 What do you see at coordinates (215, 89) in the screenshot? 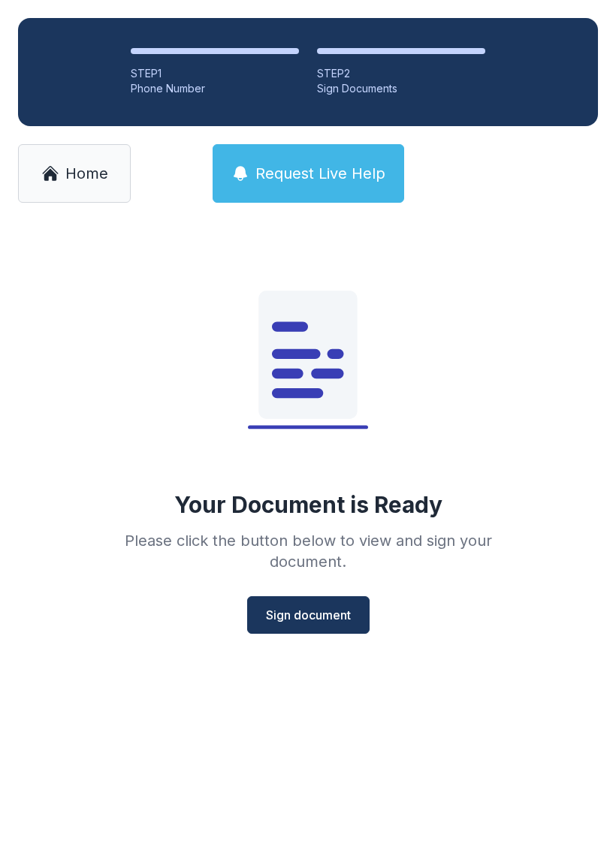
I see `div: Phone Number` at bounding box center [215, 89].